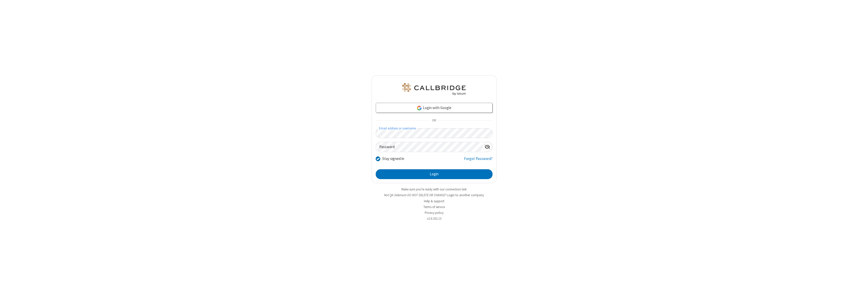 The height and width of the screenshot is (300, 868). What do you see at coordinates (434, 108) in the screenshot?
I see `a: Login with Google` at bounding box center [434, 108].